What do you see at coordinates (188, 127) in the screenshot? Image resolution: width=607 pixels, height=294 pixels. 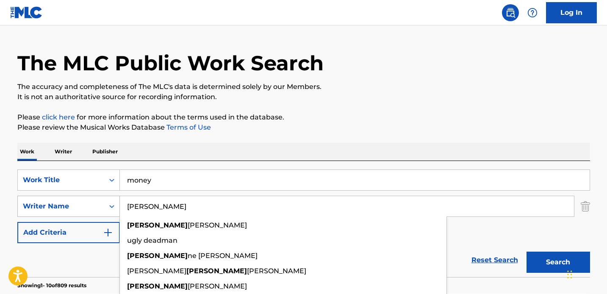 I see `a: Terms of Use` at bounding box center [188, 127].